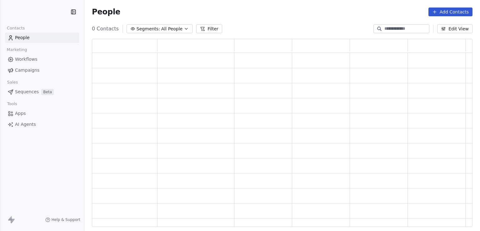  Describe the element at coordinates (450, 12) in the screenshot. I see `button: Add Contacts` at that location.